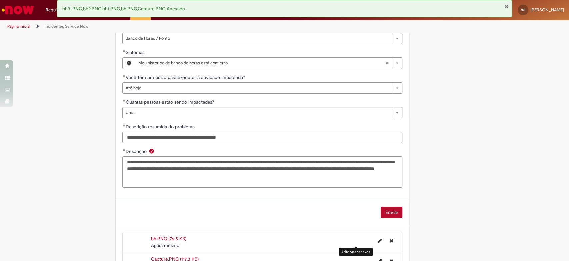  Describe the element at coordinates (262, 63) in the screenshot. I see `span: Meu histórico de banco de horas está com erro` at that location.